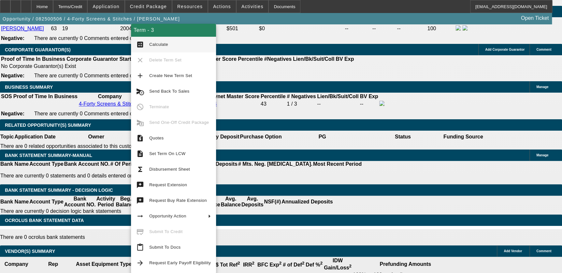  I want to click on b: $ Tot Ref, so click(228, 265).